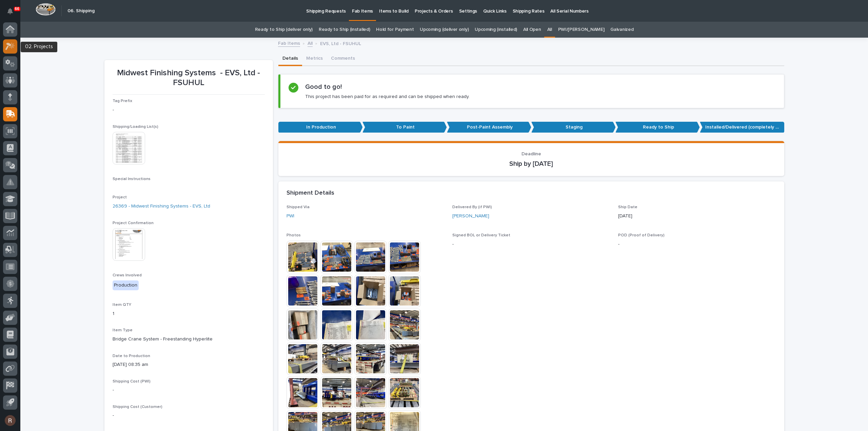  Describe the element at coordinates (394, 30) in the screenshot. I see `a: Hold for Payment` at that location.